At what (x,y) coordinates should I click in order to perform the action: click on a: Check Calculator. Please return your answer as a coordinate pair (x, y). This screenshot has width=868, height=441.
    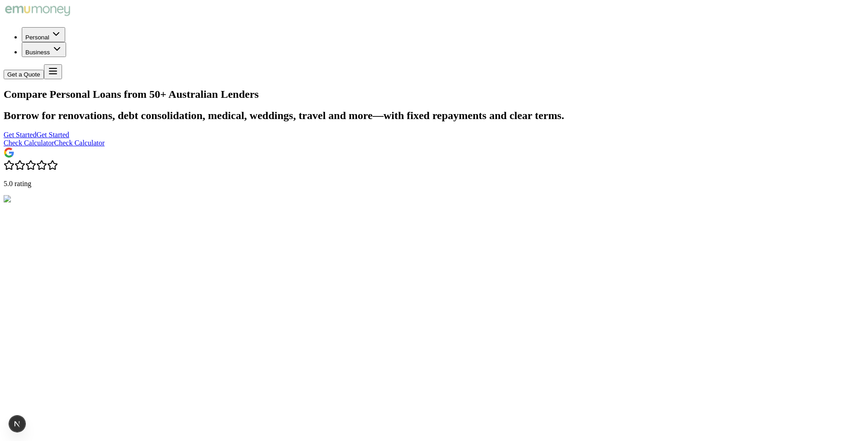
    Looking at the image, I should click on (434, 143).